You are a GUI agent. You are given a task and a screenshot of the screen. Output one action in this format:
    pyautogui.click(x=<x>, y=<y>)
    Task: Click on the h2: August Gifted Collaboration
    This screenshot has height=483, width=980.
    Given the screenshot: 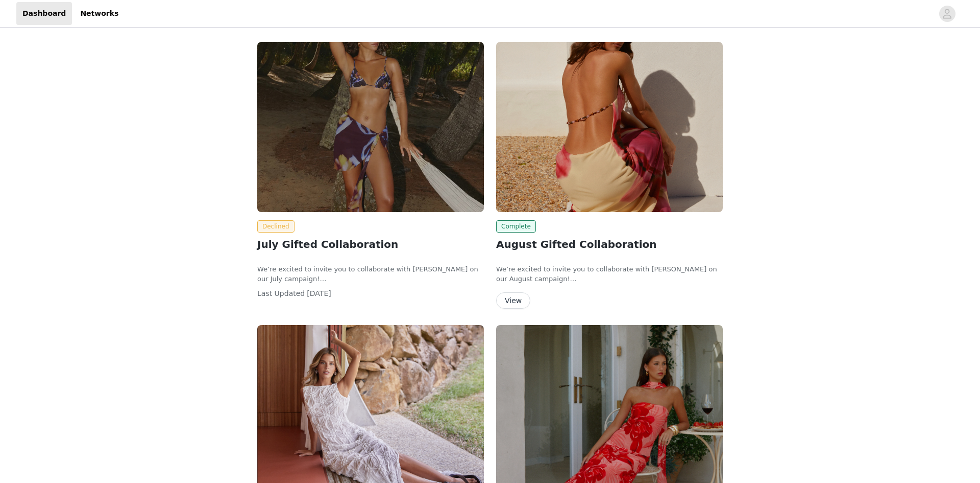 What is the action you would take?
    pyautogui.click(x=610, y=244)
    